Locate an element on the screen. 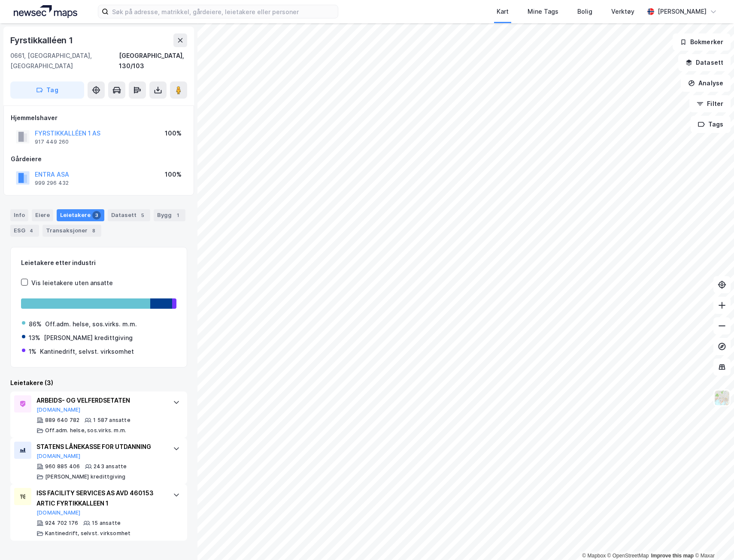 This screenshot has width=734, height=560. div: Transaksjoner is located at coordinates (72, 230).